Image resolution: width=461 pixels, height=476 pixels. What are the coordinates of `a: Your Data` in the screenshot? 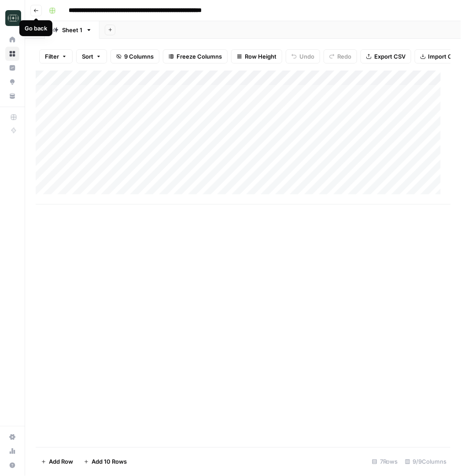 It's located at (12, 96).